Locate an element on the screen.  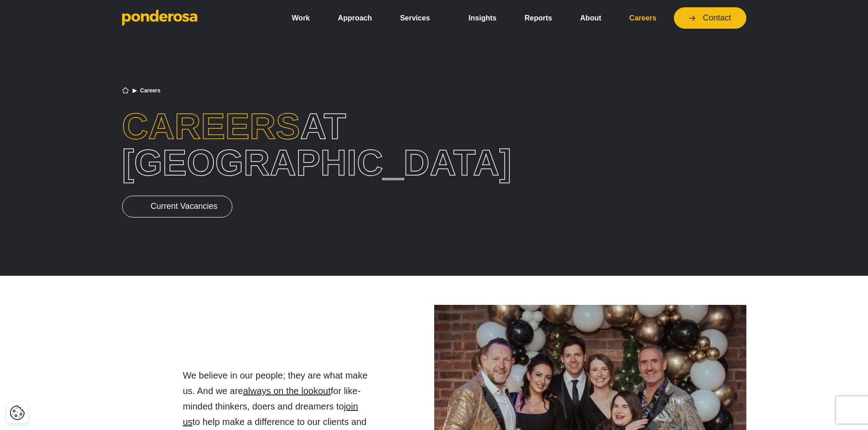
a: About is located at coordinates (591, 18).